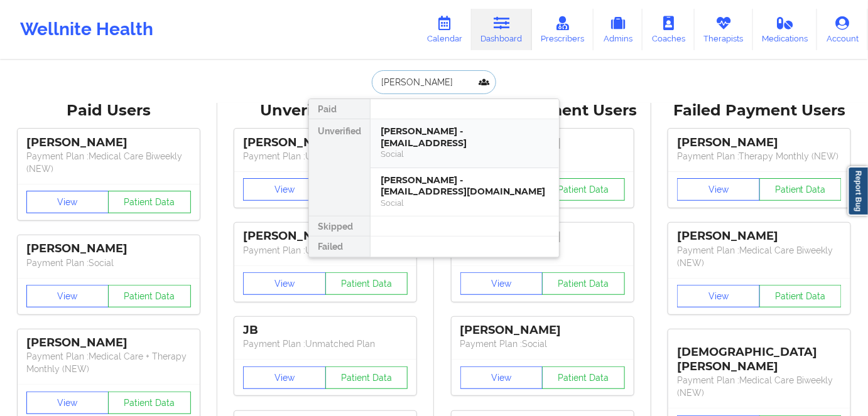 The height and width of the screenshot is (416, 868). What do you see at coordinates (785, 29) in the screenshot?
I see `a: Medications` at bounding box center [785, 29].